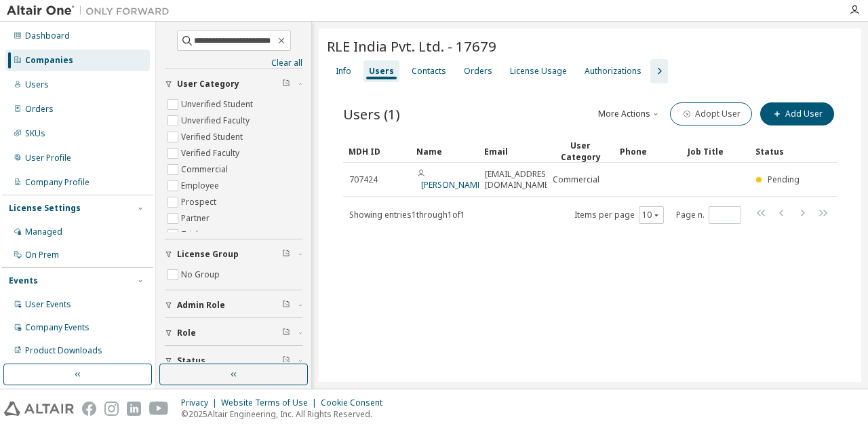  What do you see at coordinates (364, 180) in the screenshot?
I see `span: 707424` at bounding box center [364, 180].